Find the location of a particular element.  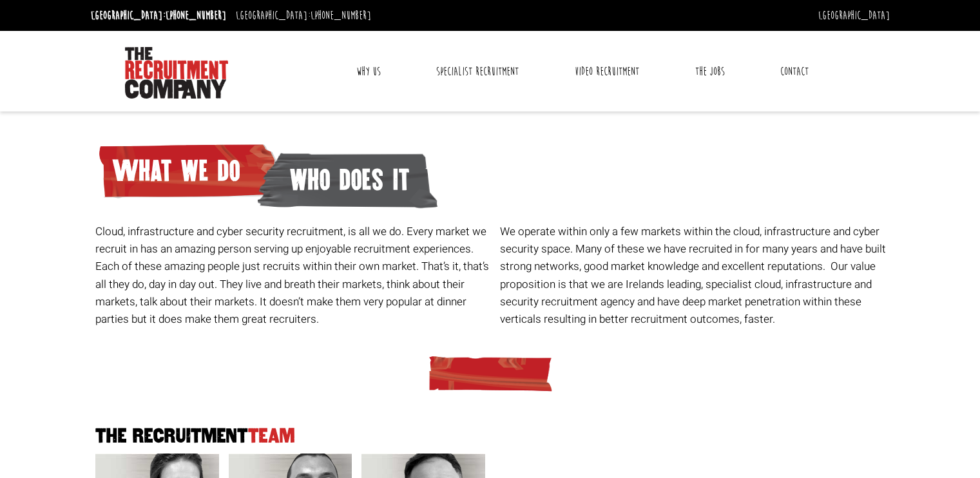

span: Team is located at coordinates (271, 436).